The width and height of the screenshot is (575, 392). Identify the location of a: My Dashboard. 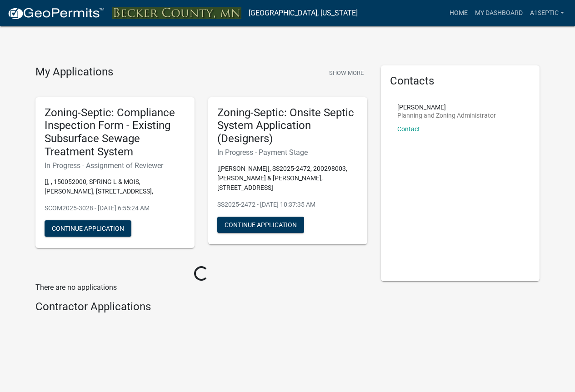
(499, 13).